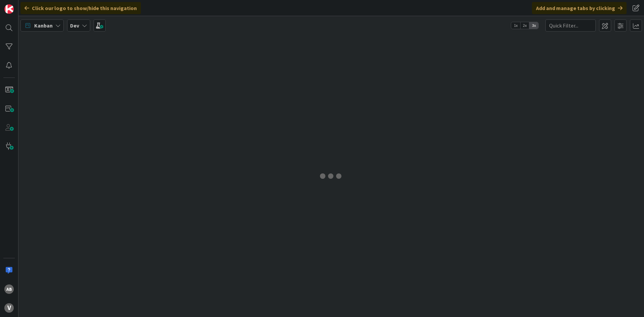 The height and width of the screenshot is (317, 644). What do you see at coordinates (525, 26) in the screenshot?
I see `span: 2x` at bounding box center [525, 26].